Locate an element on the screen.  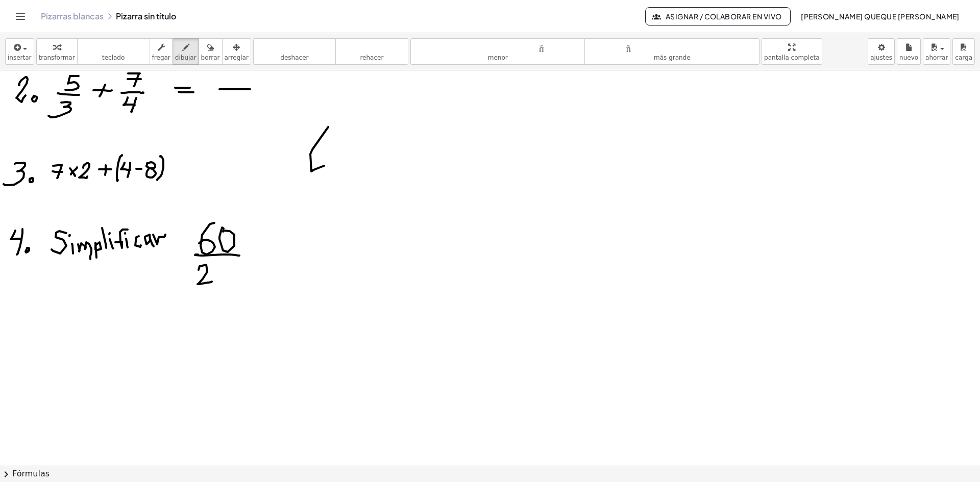
button: dibujar is located at coordinates (186, 51).